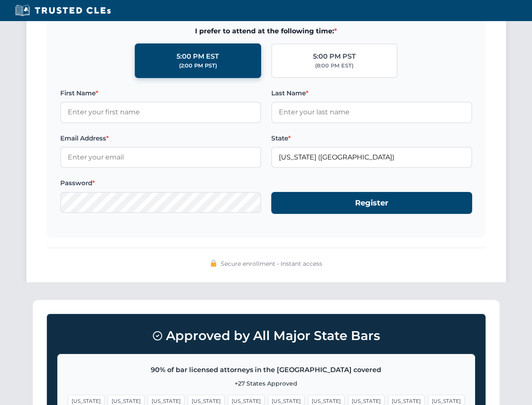 This screenshot has width=532, height=405. I want to click on label: State, so click(372, 138).